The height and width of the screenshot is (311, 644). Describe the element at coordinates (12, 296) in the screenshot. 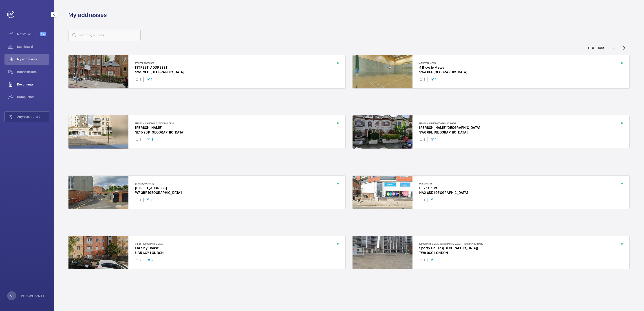

I see `p: AP` at that location.